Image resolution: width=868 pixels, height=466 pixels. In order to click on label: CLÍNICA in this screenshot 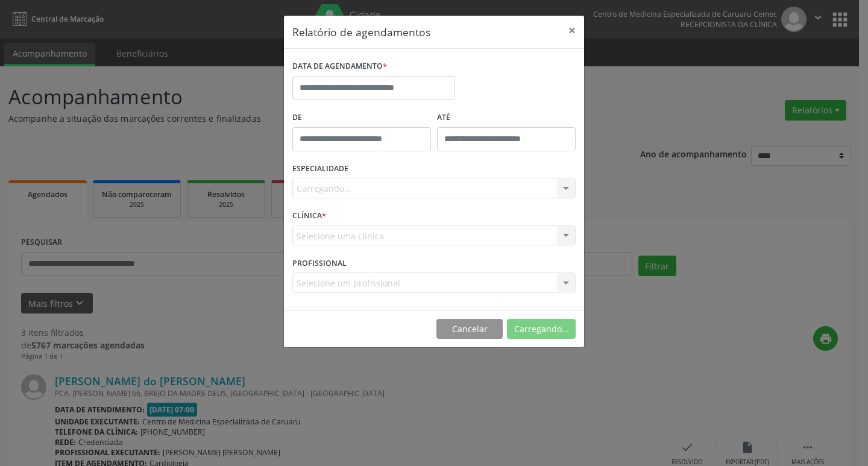, I will do `click(309, 216)`.